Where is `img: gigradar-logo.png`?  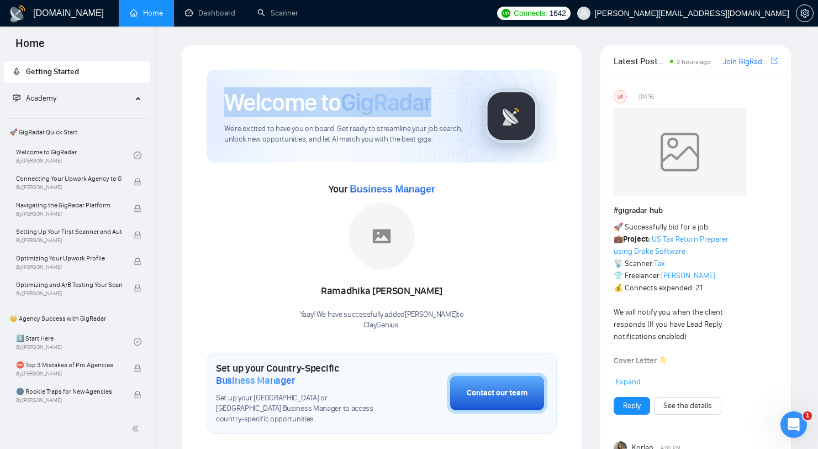
img: gigradar-logo.png is located at coordinates (512, 116).